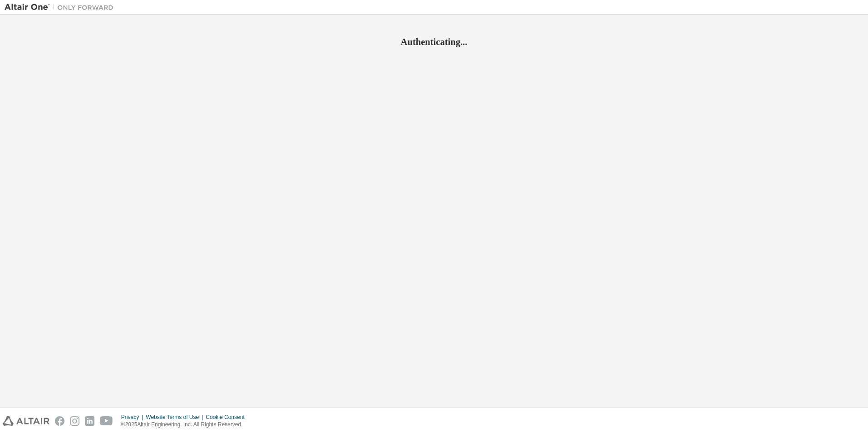 Image resolution: width=868 pixels, height=434 pixels. I want to click on div: Cookie Consent, so click(227, 417).